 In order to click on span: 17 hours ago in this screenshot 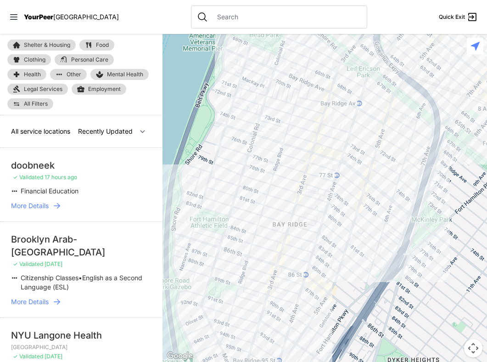, I will do `click(61, 177)`.